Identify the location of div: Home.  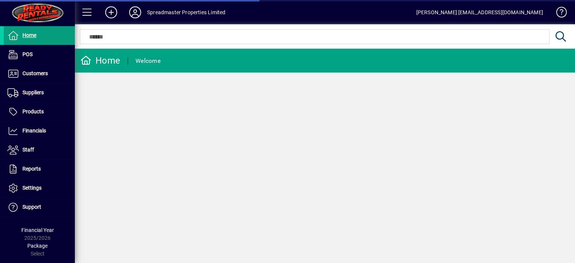
(100, 61).